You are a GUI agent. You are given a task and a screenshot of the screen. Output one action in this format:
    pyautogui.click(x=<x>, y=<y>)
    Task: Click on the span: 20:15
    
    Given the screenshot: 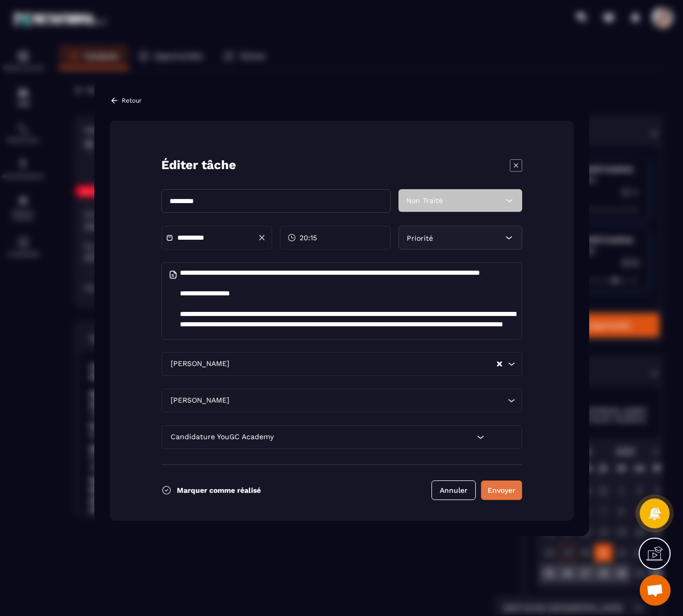 What is the action you would take?
    pyautogui.click(x=308, y=238)
    